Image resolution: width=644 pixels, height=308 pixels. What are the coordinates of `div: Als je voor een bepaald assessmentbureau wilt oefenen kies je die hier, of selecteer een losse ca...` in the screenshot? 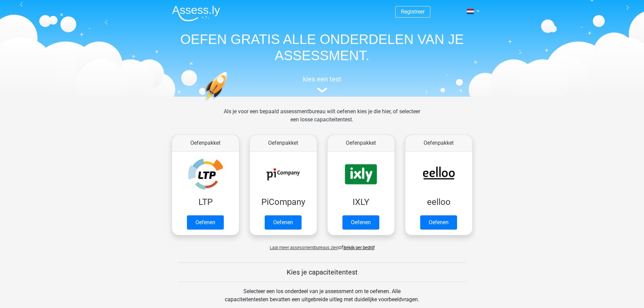 It's located at (322, 120).